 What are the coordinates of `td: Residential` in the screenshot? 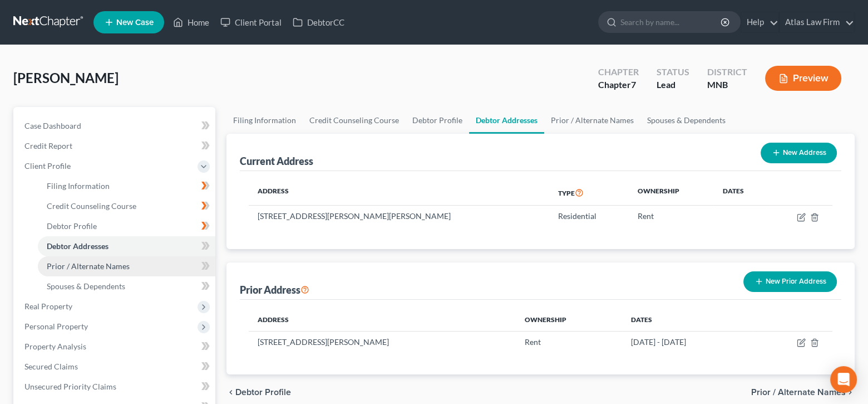 It's located at (588, 216).